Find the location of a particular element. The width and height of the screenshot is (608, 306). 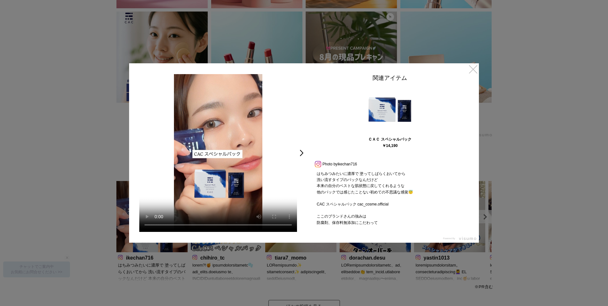

a: ikechan716 is located at coordinates (347, 164).